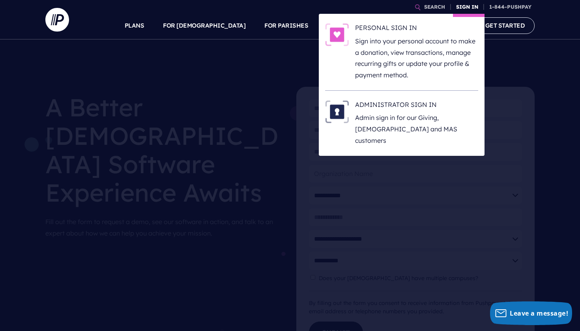  What do you see at coordinates (531, 313) in the screenshot?
I see `button: Leave a message!` at bounding box center [531, 313].